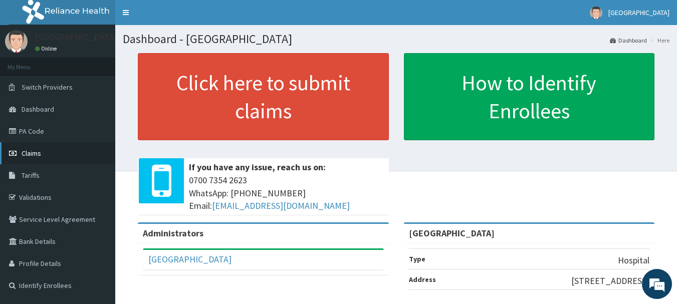 The width and height of the screenshot is (677, 304). Describe the element at coordinates (31, 153) in the screenshot. I see `span: Claims` at that location.